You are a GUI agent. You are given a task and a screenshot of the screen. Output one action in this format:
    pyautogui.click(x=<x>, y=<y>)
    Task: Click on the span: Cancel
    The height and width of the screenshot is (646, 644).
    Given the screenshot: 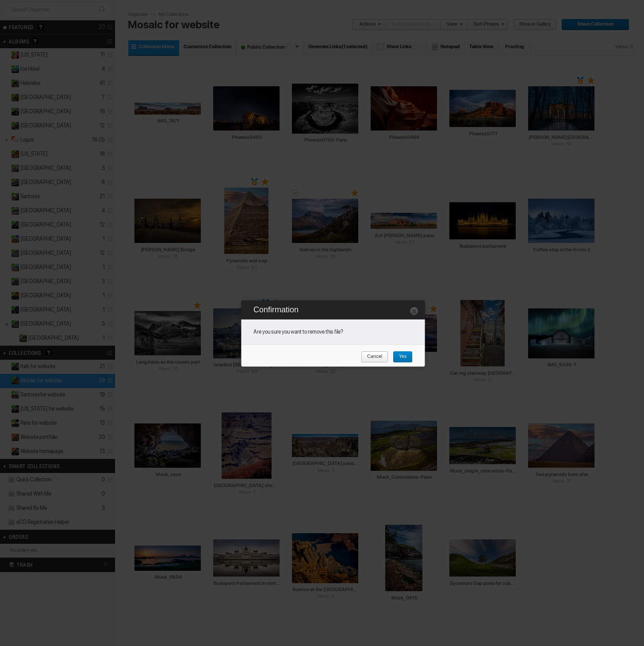 What is the action you would take?
    pyautogui.click(x=372, y=358)
    